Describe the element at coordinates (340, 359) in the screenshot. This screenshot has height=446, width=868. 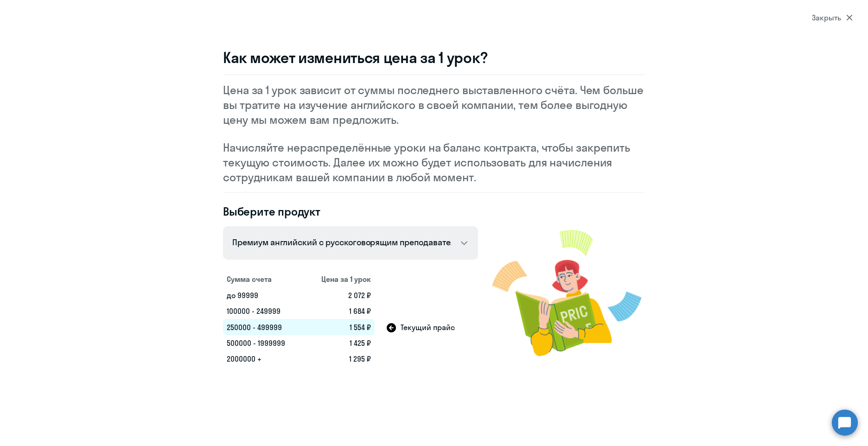
I see `td: 1 295 ₽` at that location.